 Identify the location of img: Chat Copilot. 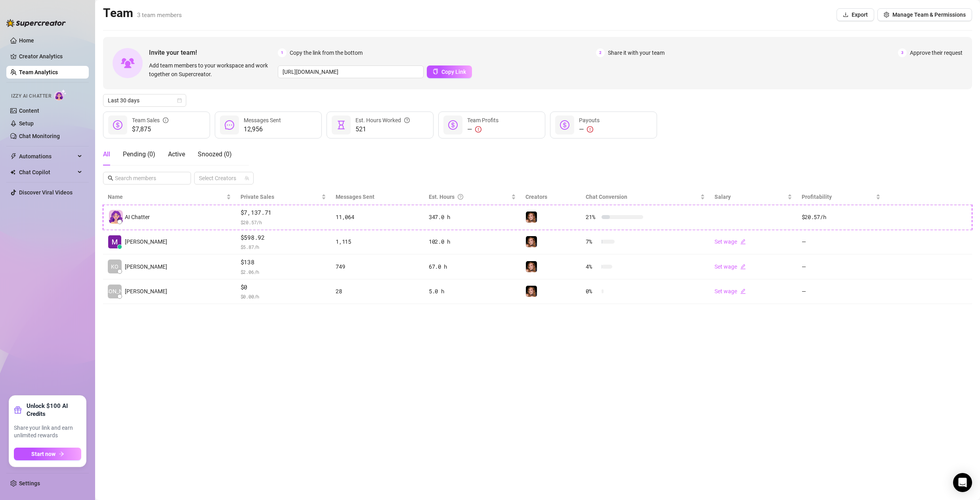
(13, 172).